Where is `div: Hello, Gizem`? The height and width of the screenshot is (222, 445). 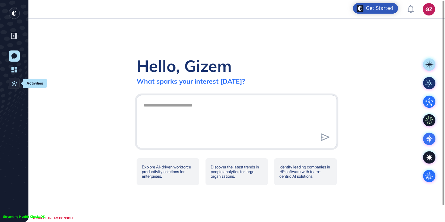 div: Hello, Gizem is located at coordinates (184, 66).